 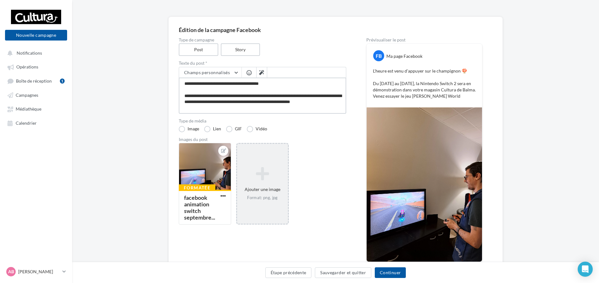 I want to click on span: Boîte de réception, so click(x=34, y=81).